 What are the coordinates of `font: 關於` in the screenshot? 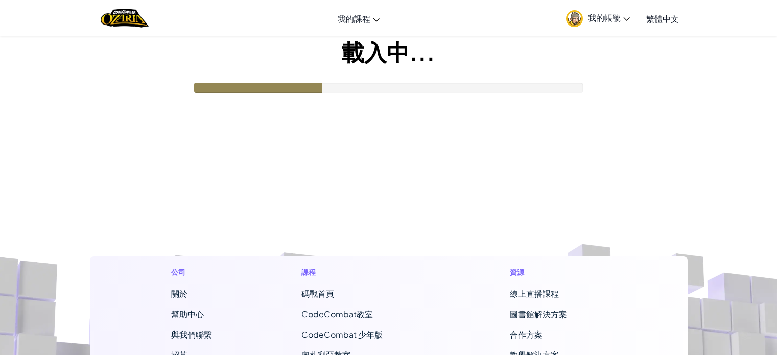 It's located at (179, 293).